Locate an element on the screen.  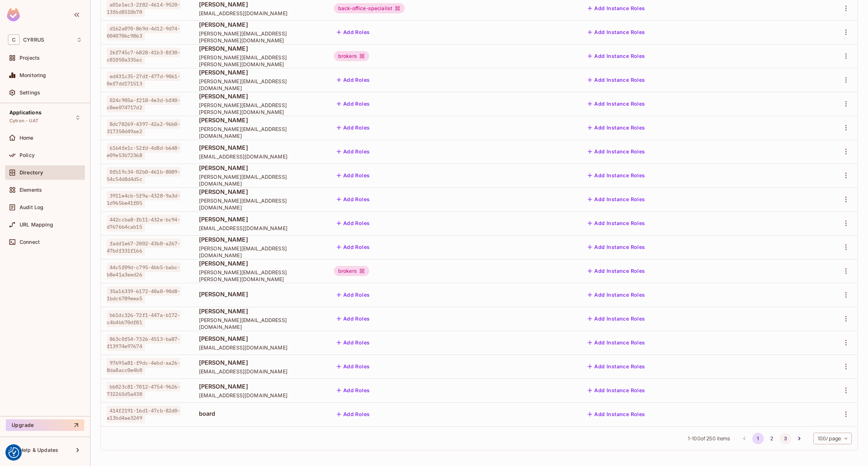
span: 863c0f54-7326-4513-ba87-f13974e97674 is located at coordinates (143, 343).